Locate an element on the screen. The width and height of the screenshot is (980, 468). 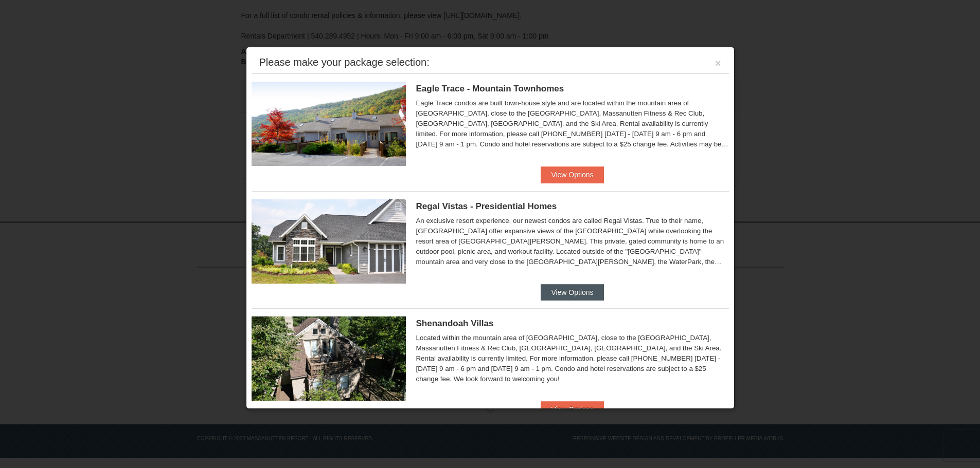
span: Eagle Trace - Mountain Townhomes is located at coordinates (490, 88).